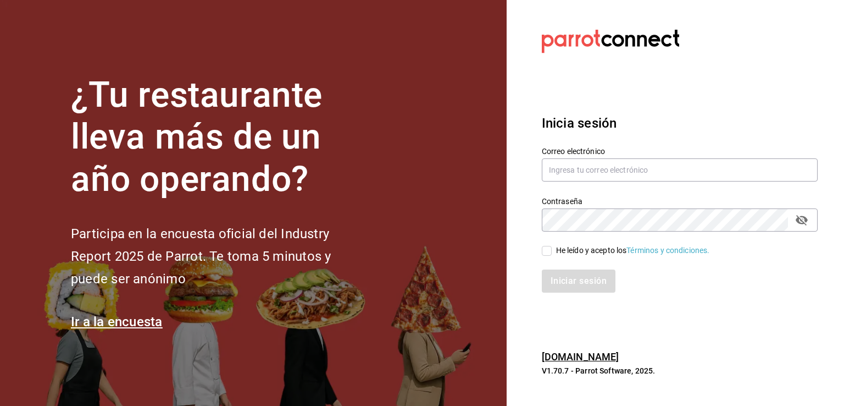 This screenshot has width=844, height=406. What do you see at coordinates (680, 201) in the screenshot?
I see `label: Contraseña` at bounding box center [680, 201].